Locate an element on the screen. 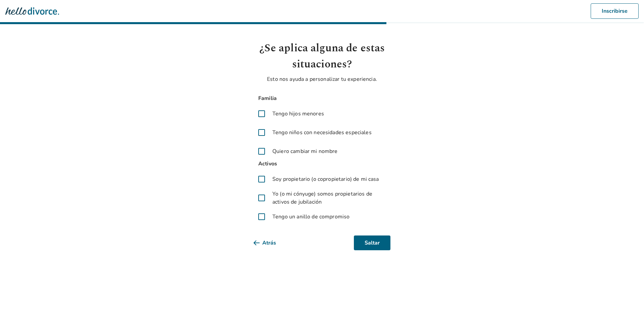 This screenshot has width=644, height=317. font: Familia is located at coordinates (267, 98).